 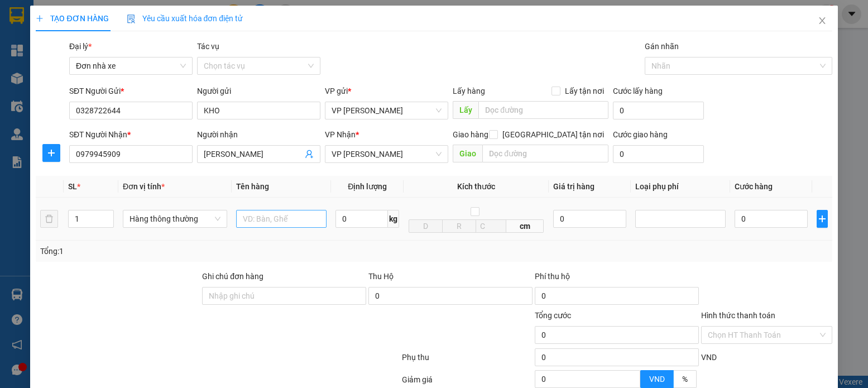 I want to click on span: Thu Hộ, so click(x=381, y=276).